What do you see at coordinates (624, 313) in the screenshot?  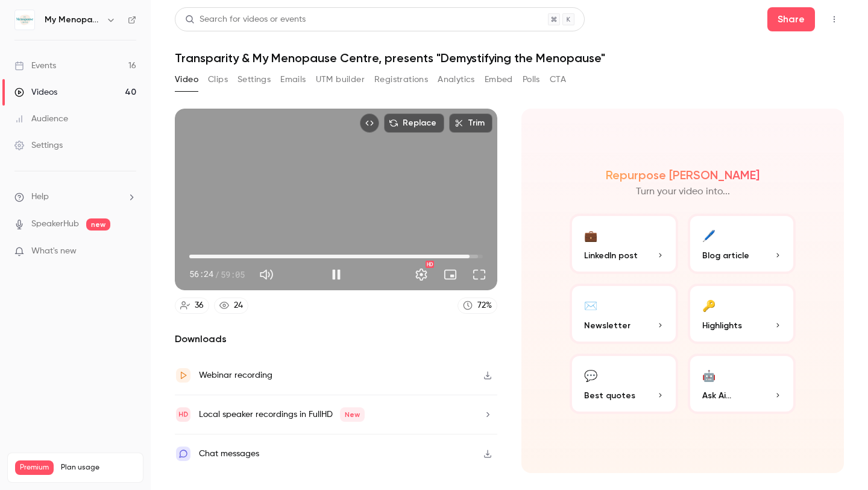 I see `button: ✉️Newsletter` at bounding box center [624, 313].